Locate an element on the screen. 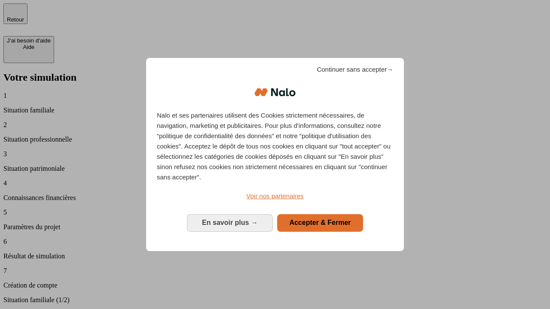  div: Bienvenue chez Nalo Gestion du consentement is located at coordinates (275, 154).